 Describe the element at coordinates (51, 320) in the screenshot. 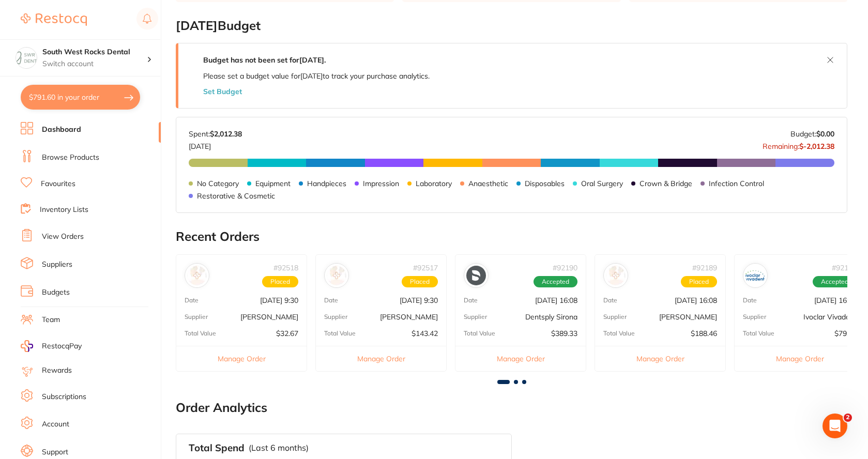

I see `a: Team` at that location.